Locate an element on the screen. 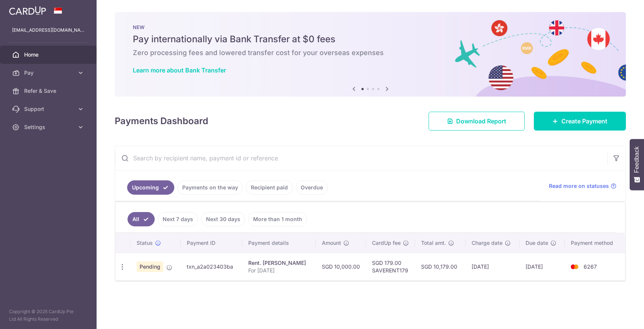 This screenshot has height=329, width=644. a: Payments on the way is located at coordinates (210, 188).